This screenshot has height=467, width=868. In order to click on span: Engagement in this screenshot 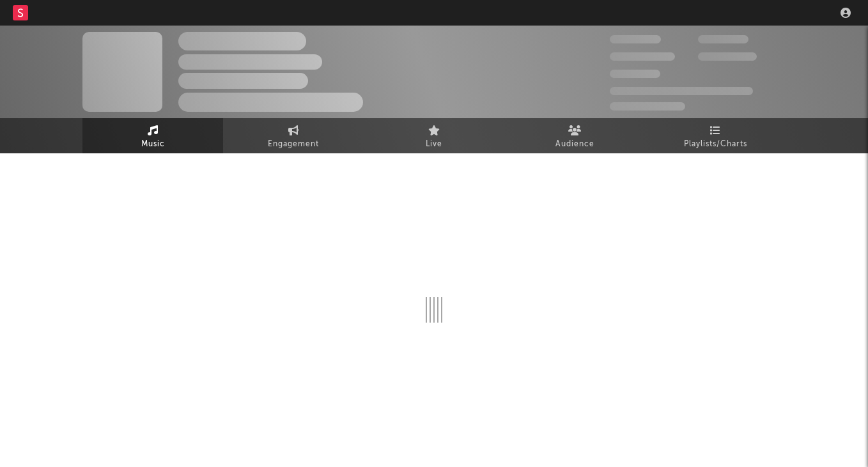, I will do `click(294, 145)`.